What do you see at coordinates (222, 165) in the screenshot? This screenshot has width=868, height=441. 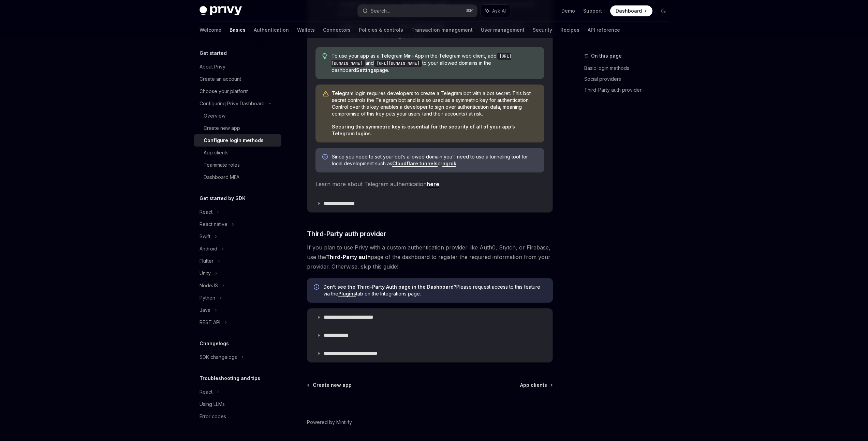 I see `div: Teammate roles` at bounding box center [222, 165].